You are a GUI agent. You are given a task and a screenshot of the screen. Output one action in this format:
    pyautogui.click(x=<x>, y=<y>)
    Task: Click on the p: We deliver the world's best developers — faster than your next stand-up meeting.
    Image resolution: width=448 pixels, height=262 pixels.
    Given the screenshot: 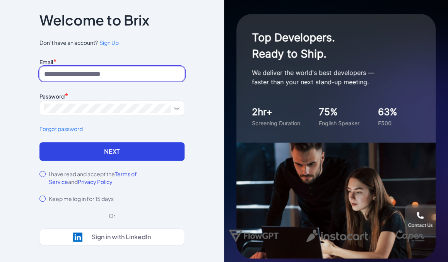 What is the action you would take?
    pyautogui.click(x=329, y=77)
    